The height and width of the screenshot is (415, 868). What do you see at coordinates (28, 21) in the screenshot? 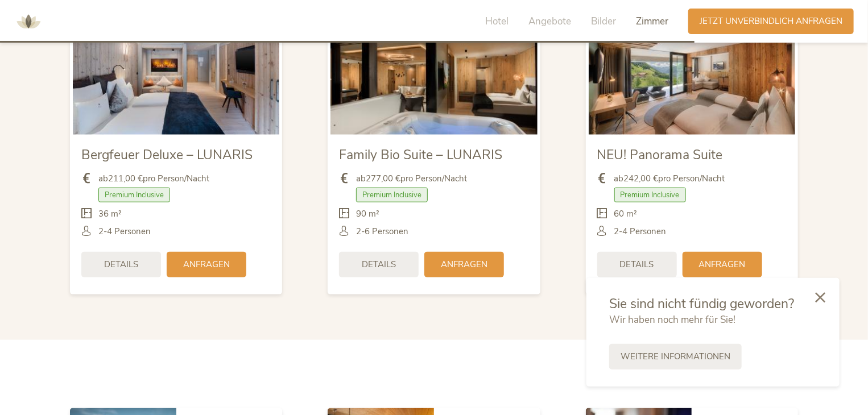
I see `a: AMONTI & LUNARIS Wellnessresort` at bounding box center [28, 21].